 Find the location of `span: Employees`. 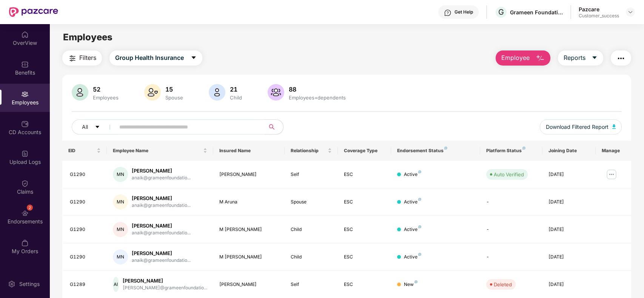

span: Employees is located at coordinates (87, 37).